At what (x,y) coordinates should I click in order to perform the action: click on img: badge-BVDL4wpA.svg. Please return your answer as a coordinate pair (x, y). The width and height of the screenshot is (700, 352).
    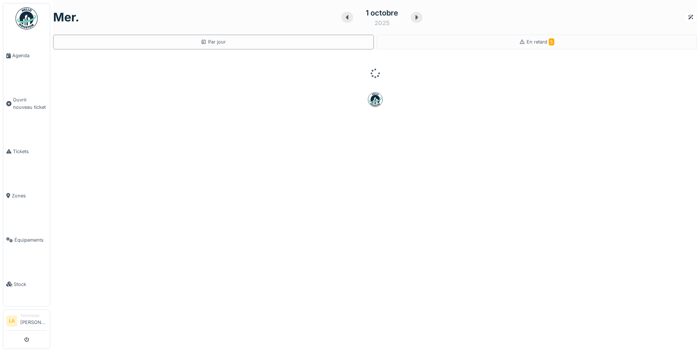
    Looking at the image, I should click on (375, 100).